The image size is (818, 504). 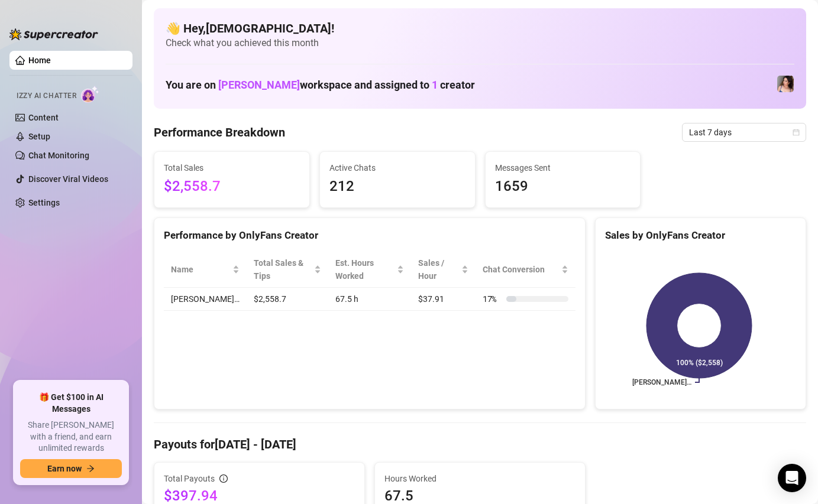 I want to click on span: Earn now, so click(x=64, y=468).